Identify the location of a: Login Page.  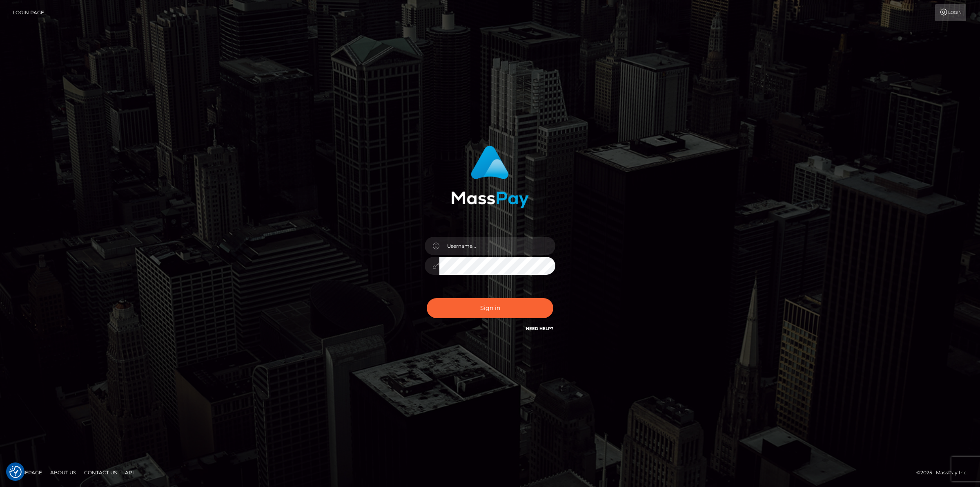
(28, 13).